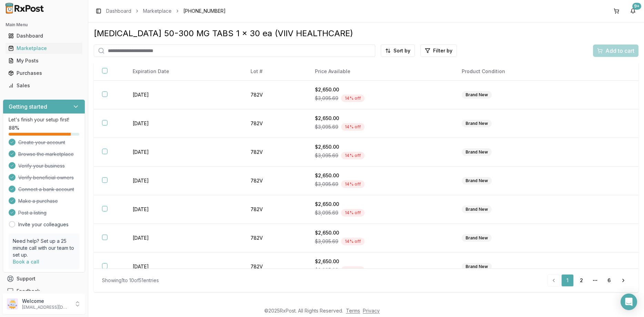 This screenshot has width=644, height=317. I want to click on img: User avatar, so click(13, 304).